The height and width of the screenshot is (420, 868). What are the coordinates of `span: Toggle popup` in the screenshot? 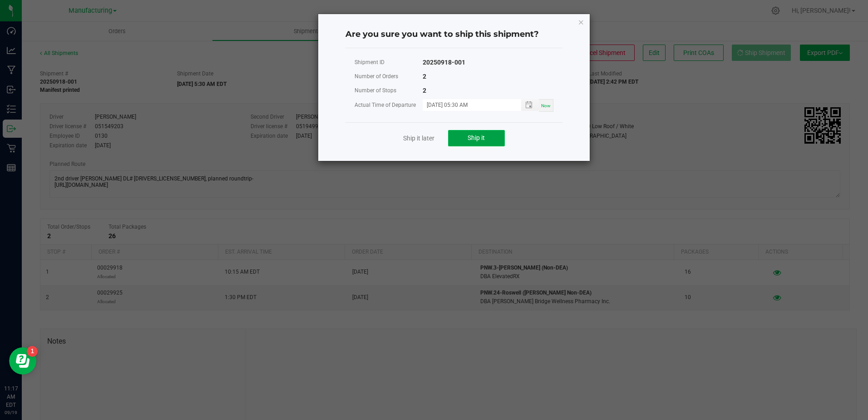 It's located at (529, 104).